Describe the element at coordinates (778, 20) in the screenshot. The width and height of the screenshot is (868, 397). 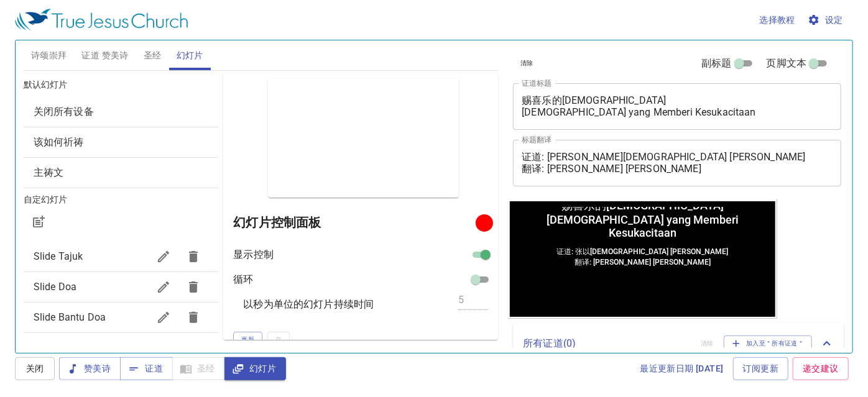
I see `button: 选择教程` at that location.